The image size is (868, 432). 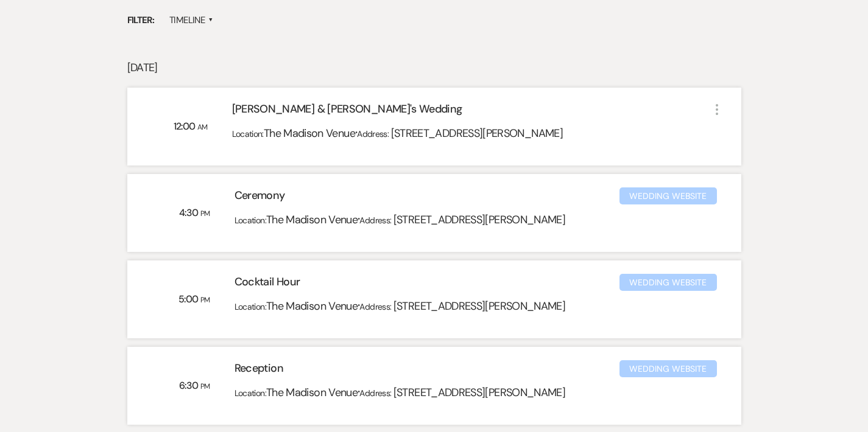 What do you see at coordinates (202, 128) in the screenshot?
I see `span: AM` at bounding box center [202, 128].